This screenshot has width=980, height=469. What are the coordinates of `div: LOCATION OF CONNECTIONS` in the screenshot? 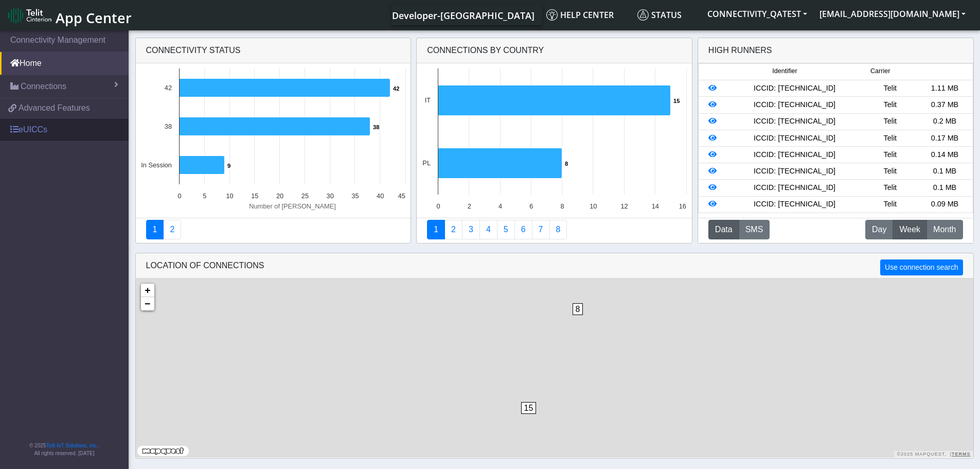 It's located at (554, 265).